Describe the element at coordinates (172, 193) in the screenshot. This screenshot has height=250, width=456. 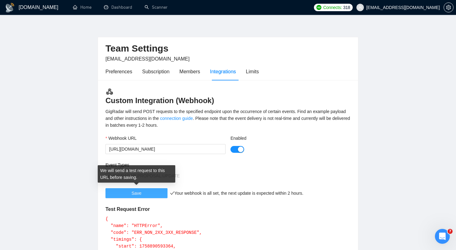
I see `span: check` at that location.